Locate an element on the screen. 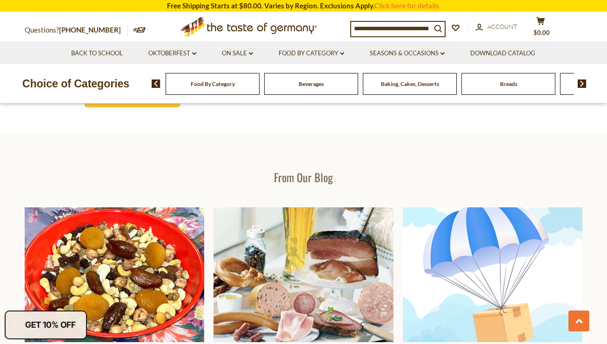  span: Baking, Cakes, Desserts is located at coordinates (410, 84).